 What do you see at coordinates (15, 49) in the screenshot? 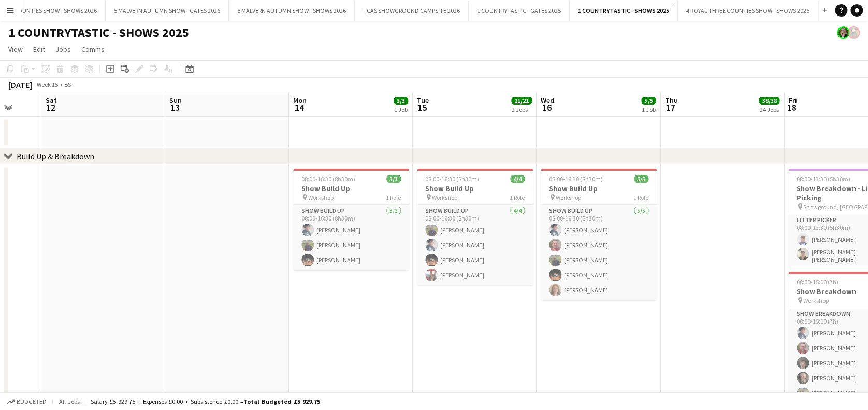
I see `a: View` at bounding box center [15, 49].